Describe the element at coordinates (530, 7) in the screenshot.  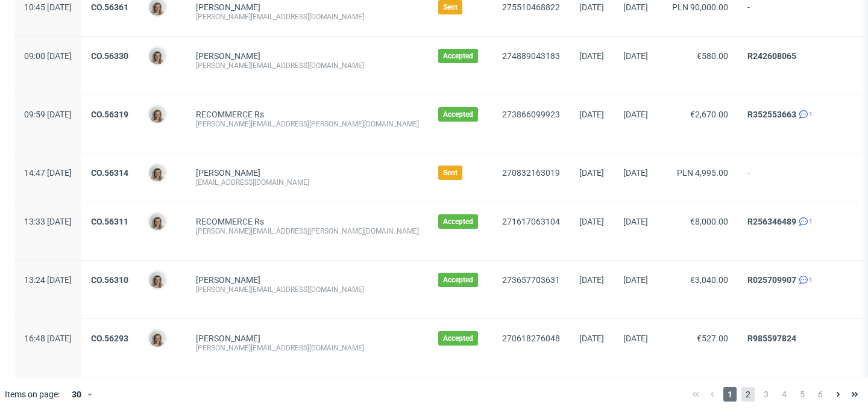
I see `a: 275510468822` at that location.